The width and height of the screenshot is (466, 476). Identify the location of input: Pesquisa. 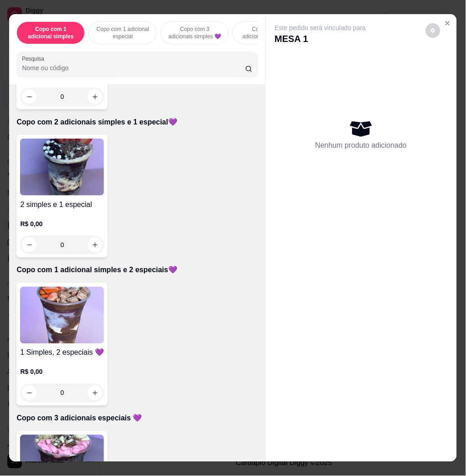
(133, 68).